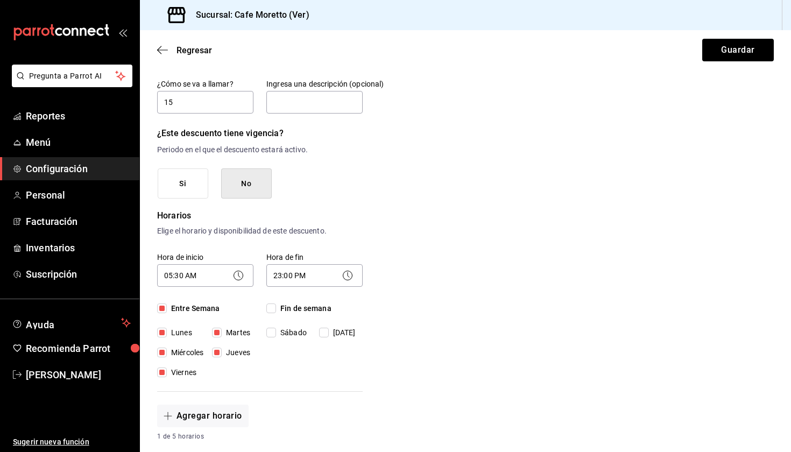 The image size is (791, 452). I want to click on span: Menú, so click(78, 142).